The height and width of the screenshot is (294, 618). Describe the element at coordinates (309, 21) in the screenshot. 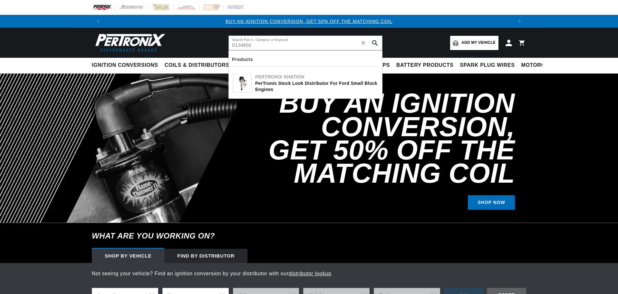

I see `div: 1 of 3` at that location.